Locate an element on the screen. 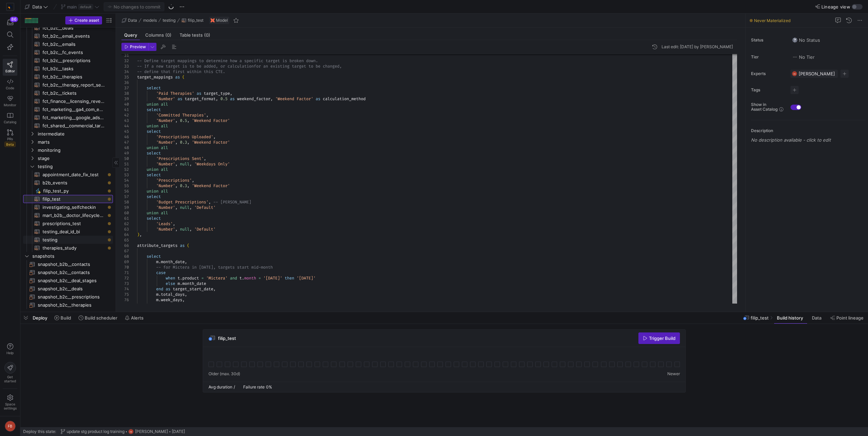  div: 46 is located at coordinates (125, 137).